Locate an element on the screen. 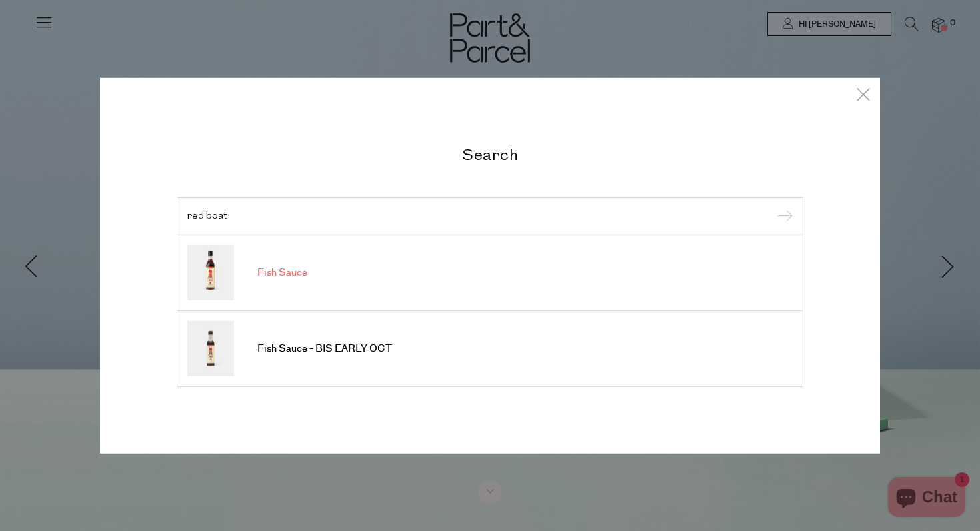 This screenshot has width=980, height=531. h2: Search is located at coordinates (490, 153).